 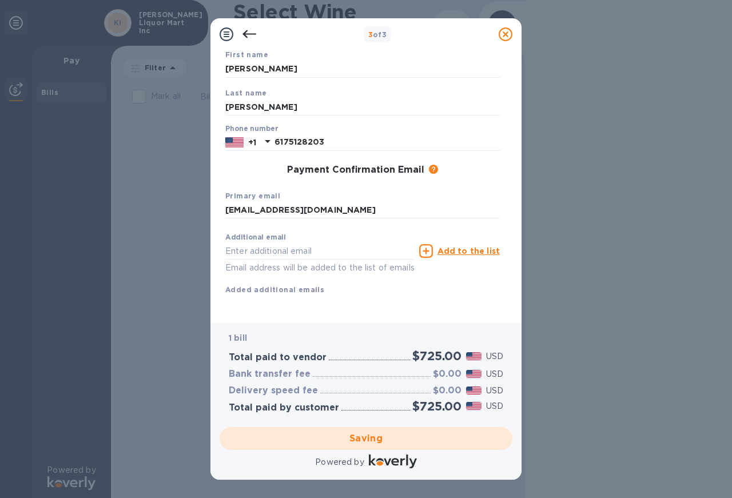 I want to click on b: of 3, so click(x=378, y=34).